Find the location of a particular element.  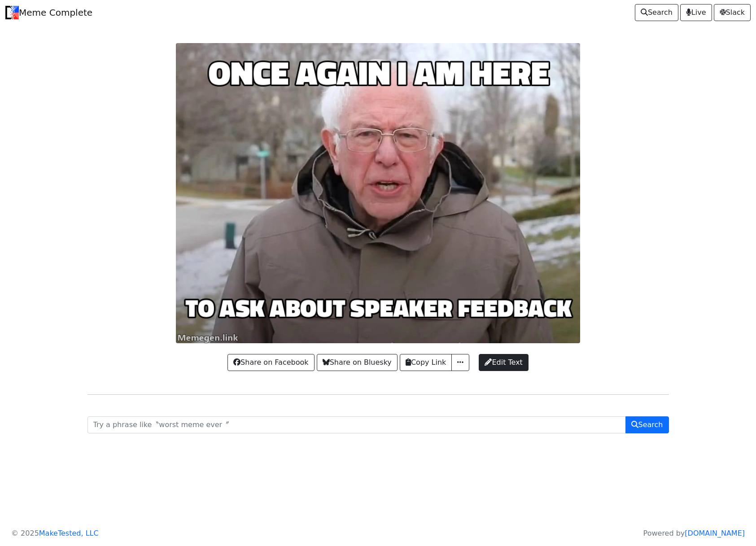

a: MakeTested, LLC is located at coordinates (68, 533).